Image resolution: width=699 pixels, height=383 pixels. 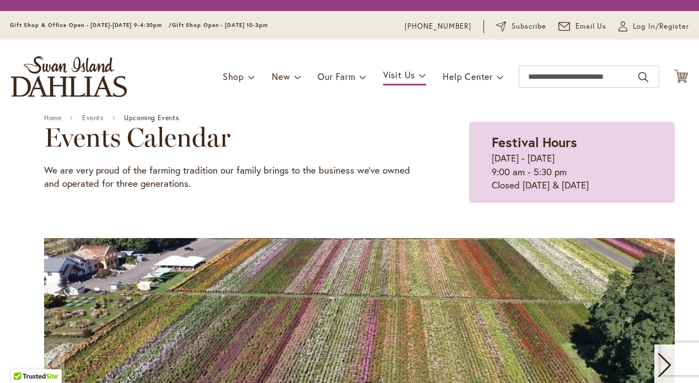 What do you see at coordinates (69, 77) in the screenshot?
I see `a: store logo` at bounding box center [69, 77].